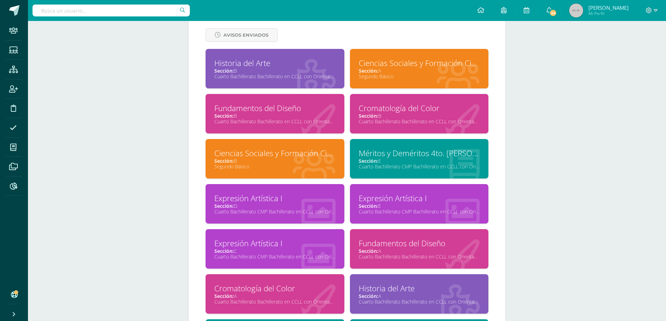 Image resolution: width=666 pixels, height=321 pixels. I want to click on a: Historia del ArteSección:ACuarto Bachillerato Bachillerato en CCLL con Orientación en Diseño Gráfico, so click(419, 294).